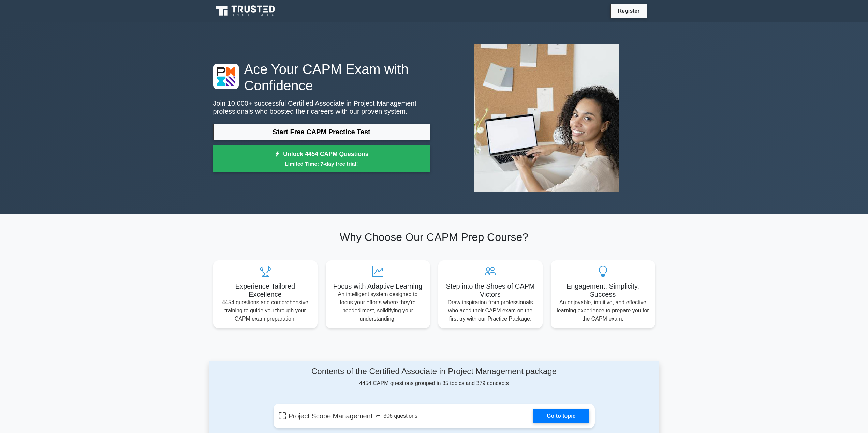 The width and height of the screenshot is (868, 433). What do you see at coordinates (265, 290) in the screenshot?
I see `h5: Experience Tailored Excellence` at bounding box center [265, 290].